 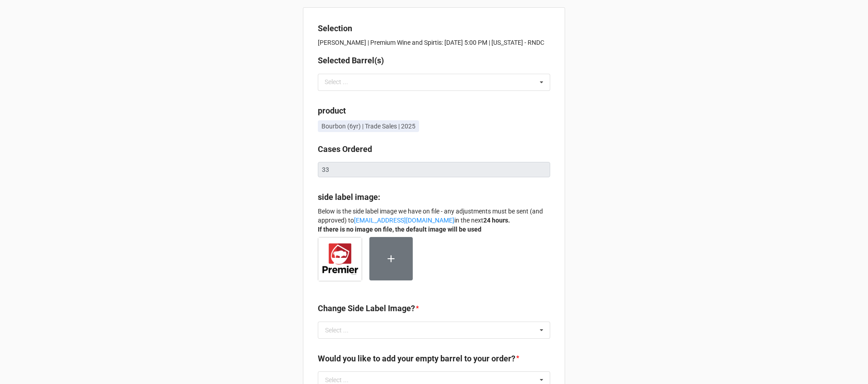 What do you see at coordinates (434, 220) in the screenshot?
I see `p: Below is the side label image we have on file - any adjustments must be sent (and approved) to in...` at bounding box center [434, 220].